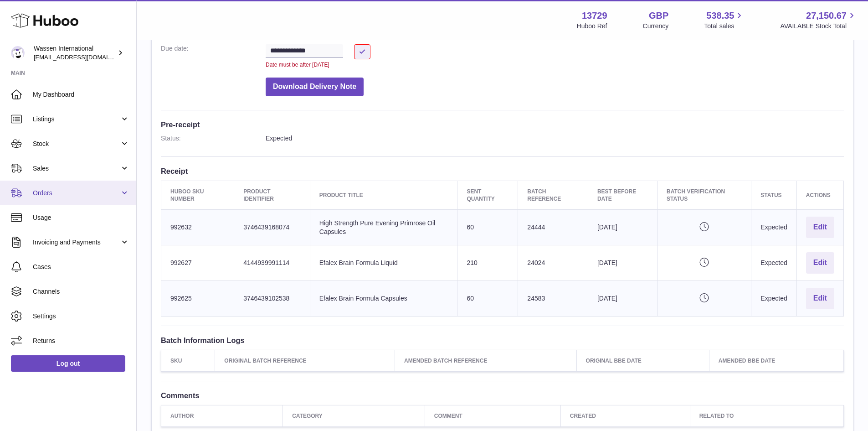 The image size is (868, 431). What do you see at coordinates (76, 119) in the screenshot?
I see `span: Listings` at bounding box center [76, 119].